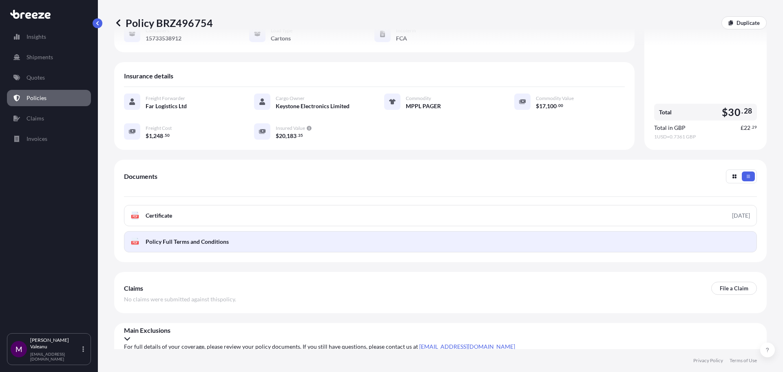 This screenshot has height=372, width=783. What do you see at coordinates (552, 106) in the screenshot?
I see `span: 100` at bounding box center [552, 106].